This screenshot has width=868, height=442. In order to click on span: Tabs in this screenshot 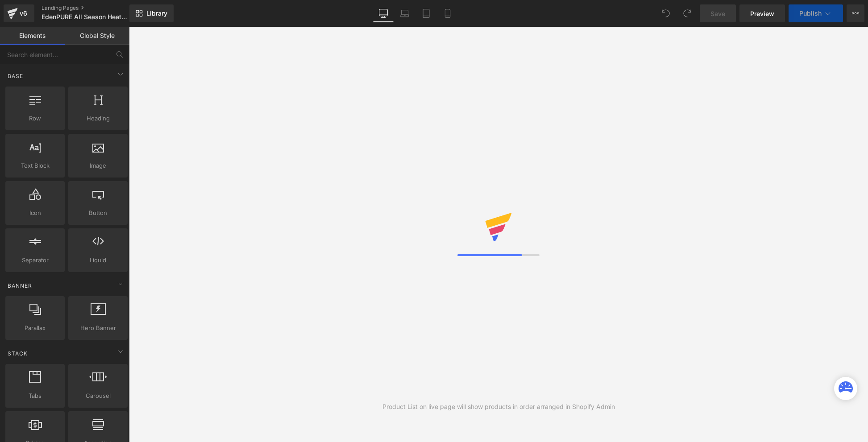, I will do `click(35, 395)`.